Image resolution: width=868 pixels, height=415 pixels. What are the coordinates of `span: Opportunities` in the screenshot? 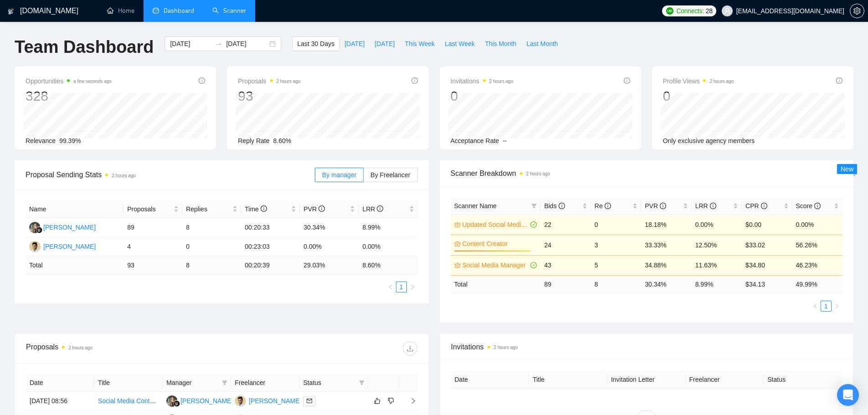 It's located at (68, 81).